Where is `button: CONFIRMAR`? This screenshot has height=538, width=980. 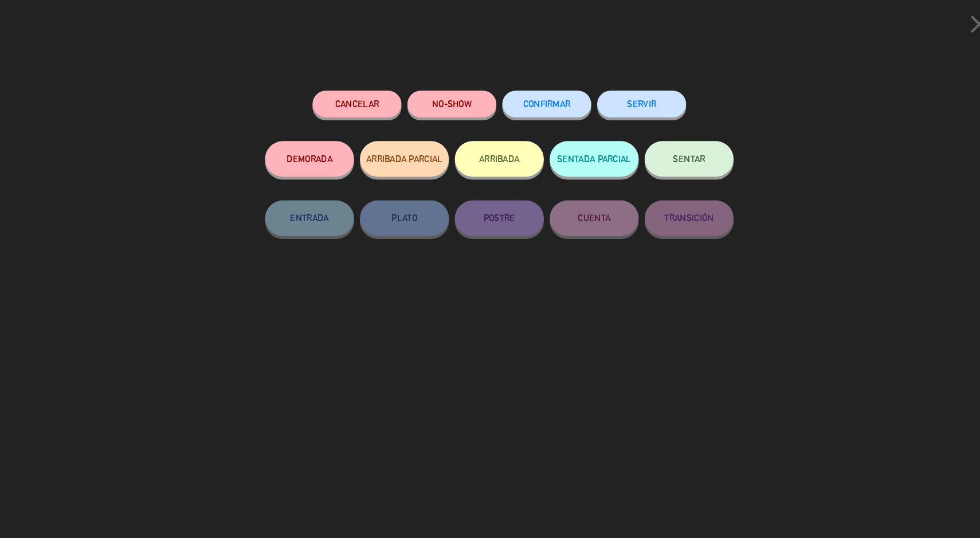 button: CONFIRMAR is located at coordinates (535, 100).